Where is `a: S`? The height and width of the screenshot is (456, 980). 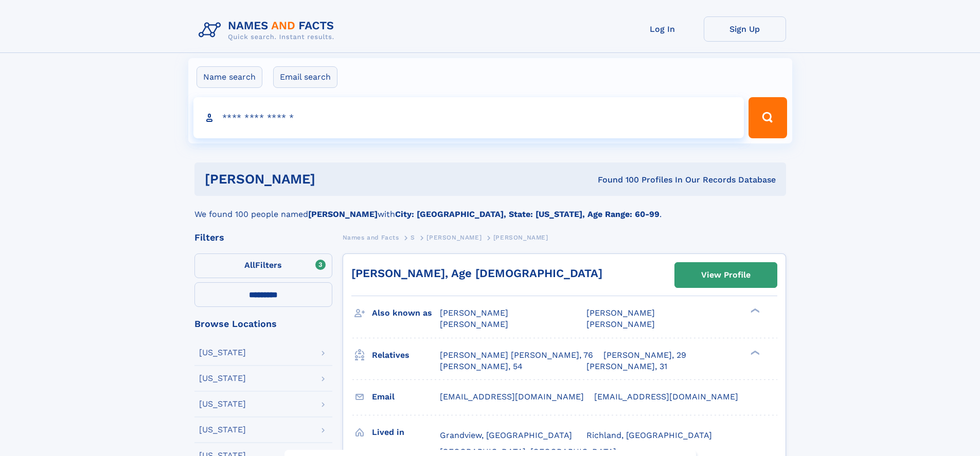
a: S is located at coordinates (412, 237).